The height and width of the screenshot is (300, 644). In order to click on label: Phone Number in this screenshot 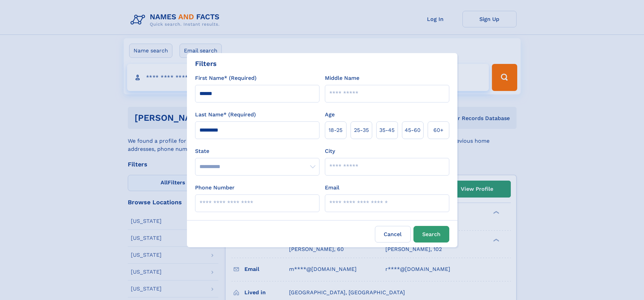, I will do `click(214, 188)`.